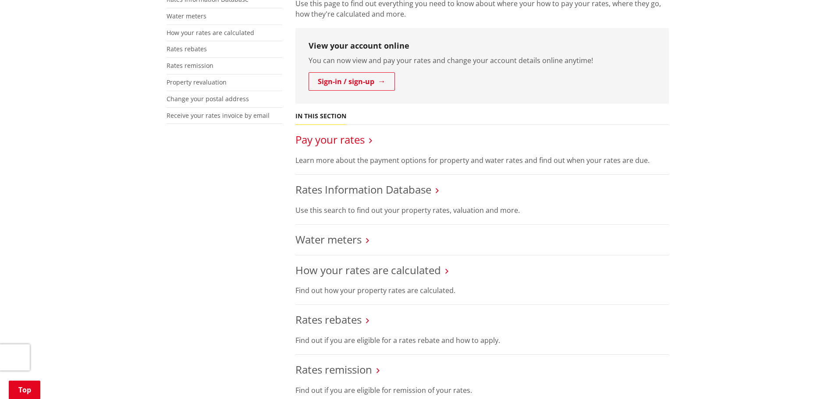  I want to click on a: Rates Information Database, so click(363, 189).